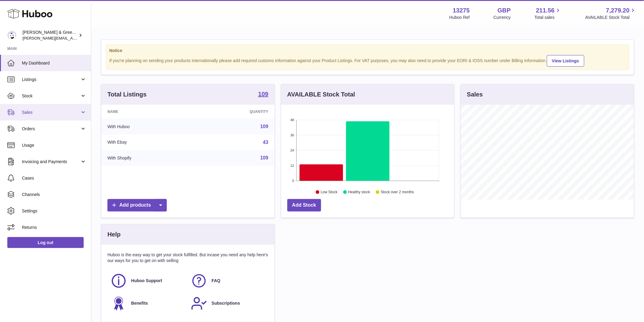 Image resolution: width=644 pixels, height=322 pixels. Describe the element at coordinates (139, 303) in the screenshot. I see `span: Benefits` at that location.